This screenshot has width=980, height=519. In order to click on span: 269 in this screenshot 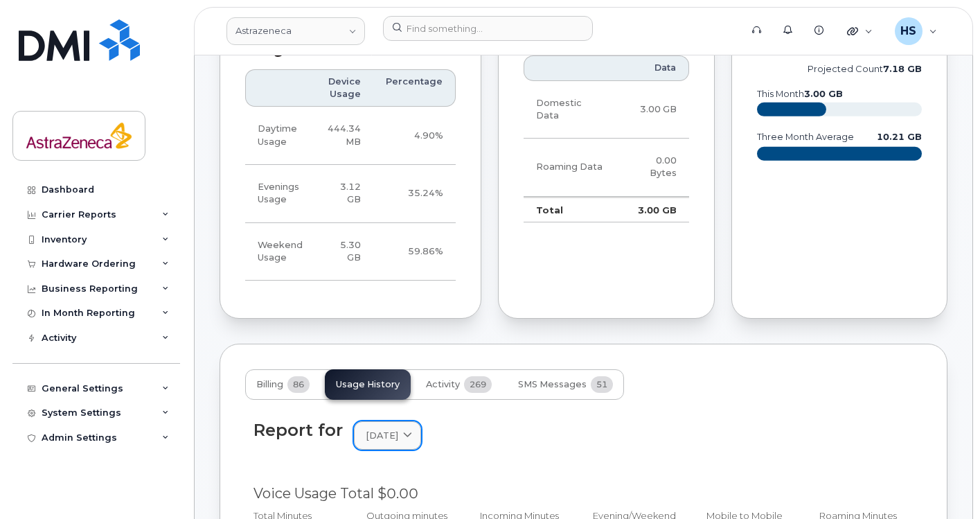, I will do `click(478, 385)`.